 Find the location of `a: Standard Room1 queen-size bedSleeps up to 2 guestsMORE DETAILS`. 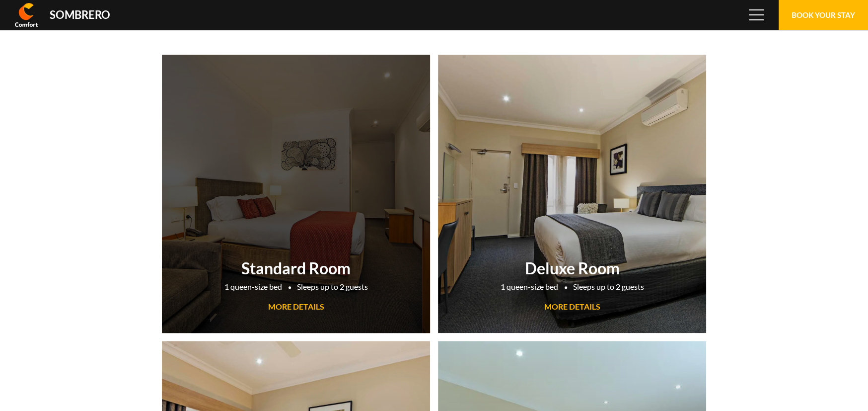

a: Standard Room1 queen-size bedSleeps up to 2 guestsMORE DETAILS is located at coordinates (296, 194).